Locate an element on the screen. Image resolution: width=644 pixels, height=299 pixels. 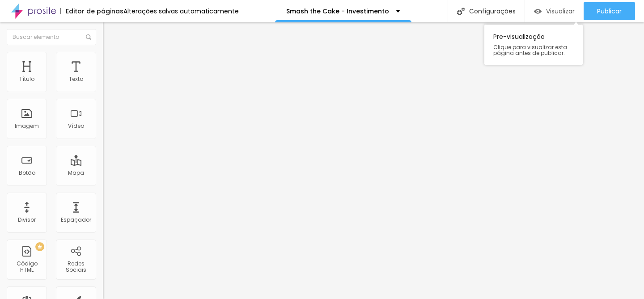
div: Título is located at coordinates (27, 79).